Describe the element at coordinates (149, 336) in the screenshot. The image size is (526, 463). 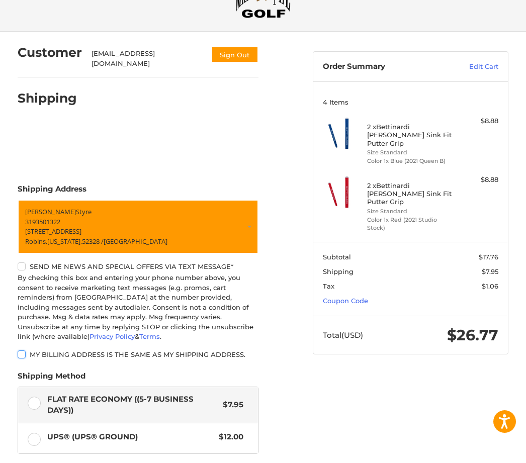
I see `a: Terms` at that location.